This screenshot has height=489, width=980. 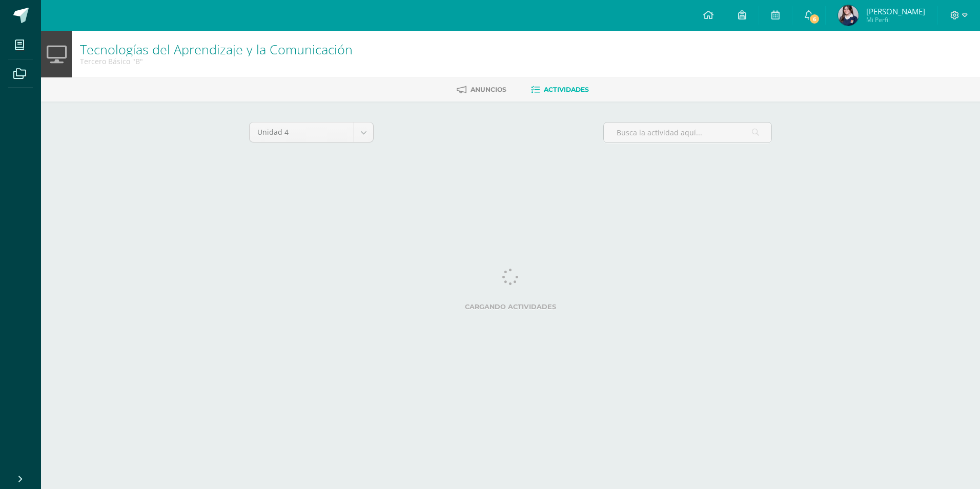 I want to click on h1: Tecnologías del Aprendizaje y la Comunicación, so click(x=217, y=49).